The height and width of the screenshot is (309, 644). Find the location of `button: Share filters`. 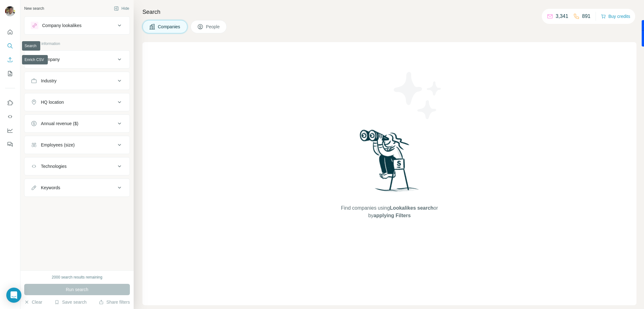

button: Share filters is located at coordinates (114, 302).